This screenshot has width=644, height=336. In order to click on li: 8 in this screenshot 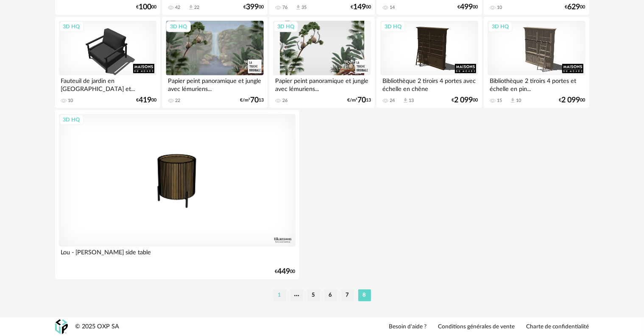, I will do `click(364, 296)`.